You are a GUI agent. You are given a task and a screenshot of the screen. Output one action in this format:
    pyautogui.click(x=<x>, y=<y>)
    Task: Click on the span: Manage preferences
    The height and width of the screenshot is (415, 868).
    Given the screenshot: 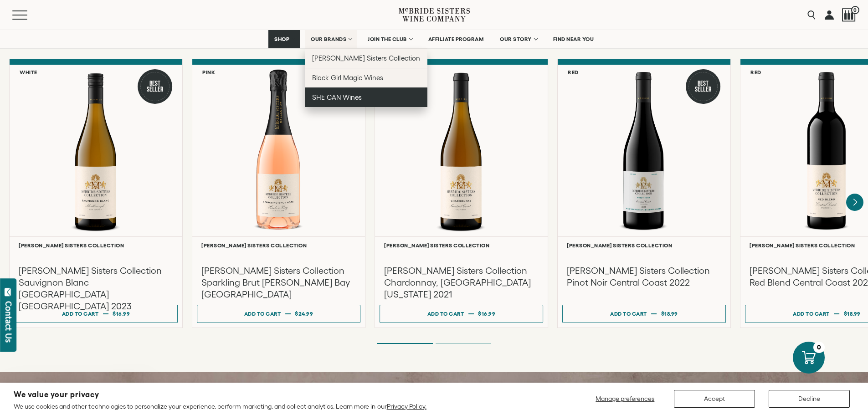 What is the action you would take?
    pyautogui.click(x=624, y=399)
    